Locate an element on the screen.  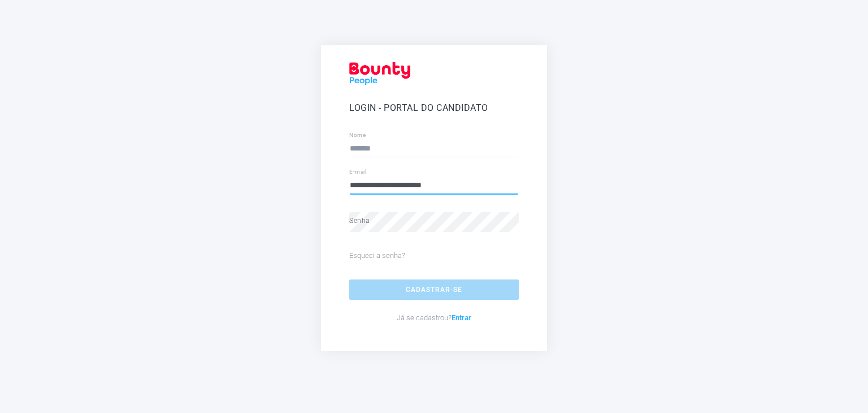
h5: Login - Portal do Candidato is located at coordinates (434, 108).